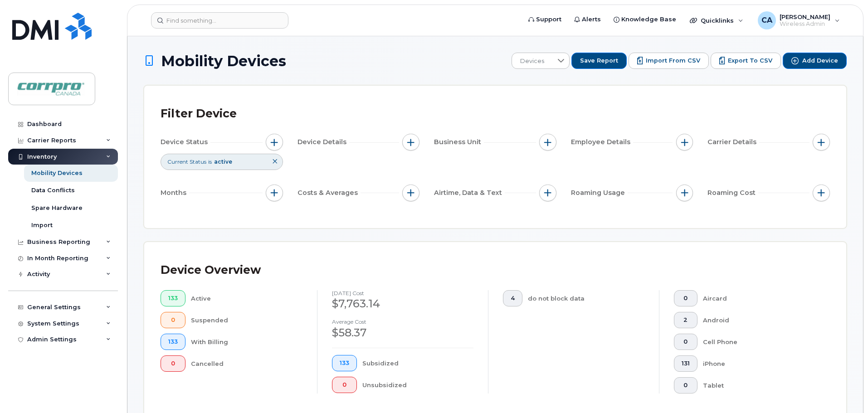  Describe the element at coordinates (759, 385) in the screenshot. I see `div: Tablet` at that location.